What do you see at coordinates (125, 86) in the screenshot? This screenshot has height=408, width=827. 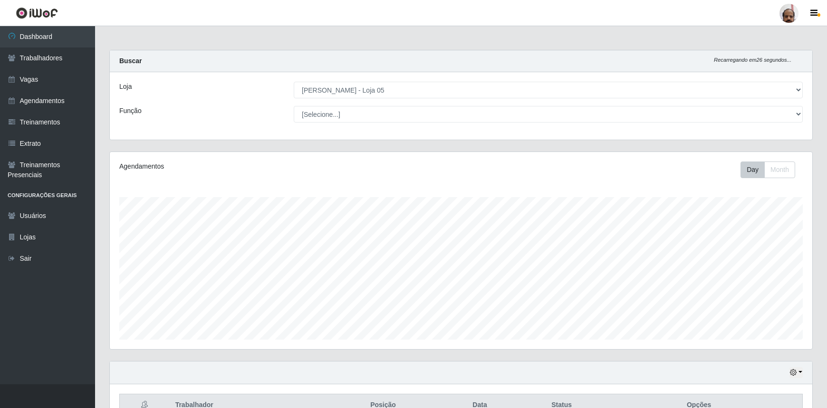 I see `label: Loja` at bounding box center [125, 86].